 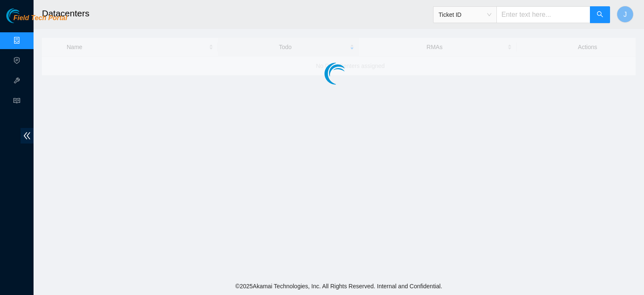 I want to click on span: double-left, so click(x=27, y=136).